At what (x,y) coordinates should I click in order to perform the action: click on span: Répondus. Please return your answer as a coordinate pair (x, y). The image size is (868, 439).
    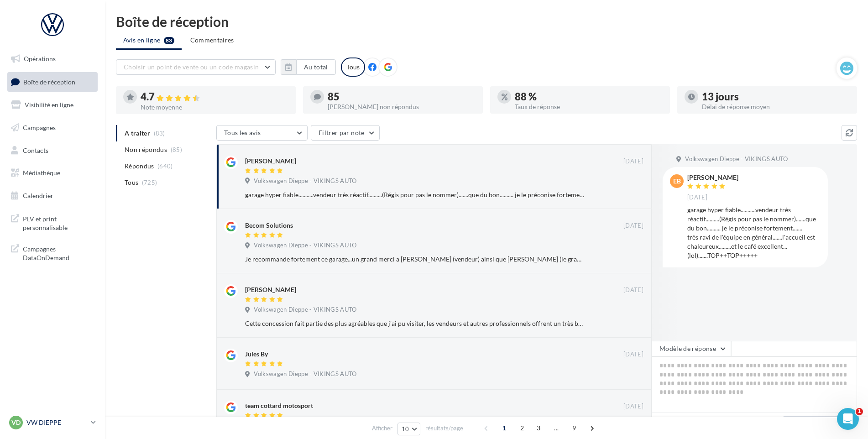
    Looking at the image, I should click on (139, 166).